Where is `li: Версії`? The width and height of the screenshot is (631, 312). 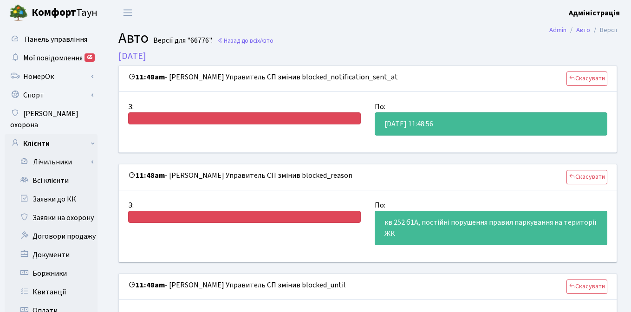
li: Версії is located at coordinates (604, 30).